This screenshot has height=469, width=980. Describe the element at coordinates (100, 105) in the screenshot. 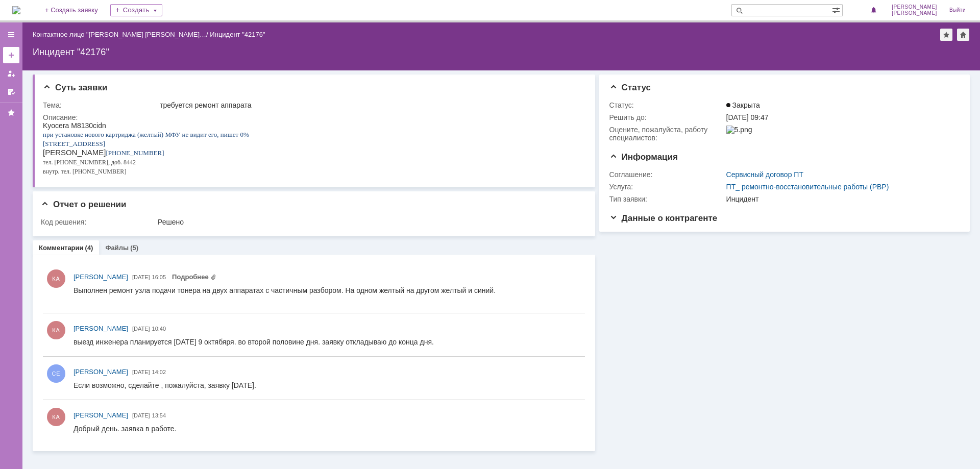

I see `div: Тема:` at that location.